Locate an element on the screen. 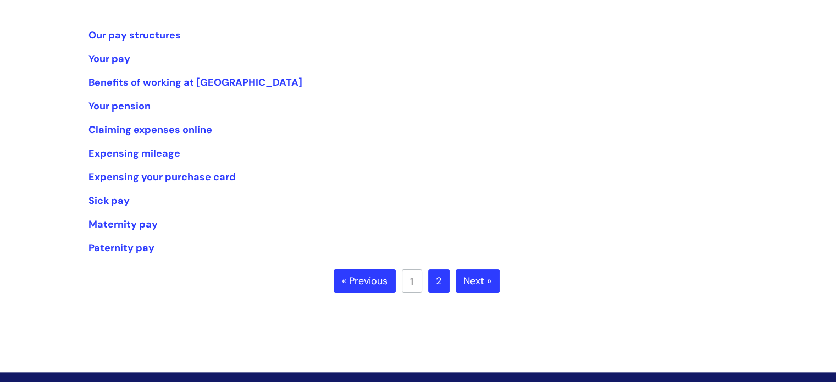 This screenshot has height=382, width=836. a: Sick pay is located at coordinates (109, 201).